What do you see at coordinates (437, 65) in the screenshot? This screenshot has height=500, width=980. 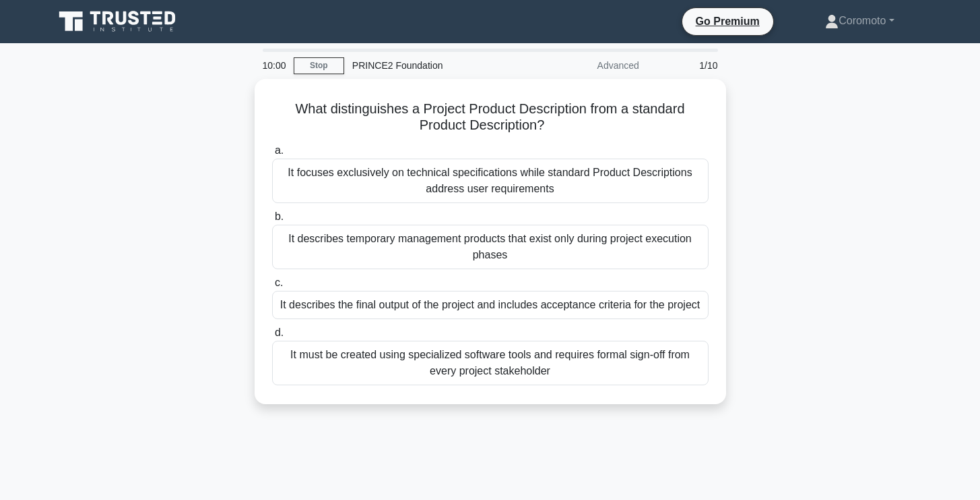 I see `div: PRINCE2 Foundation` at bounding box center [437, 65].